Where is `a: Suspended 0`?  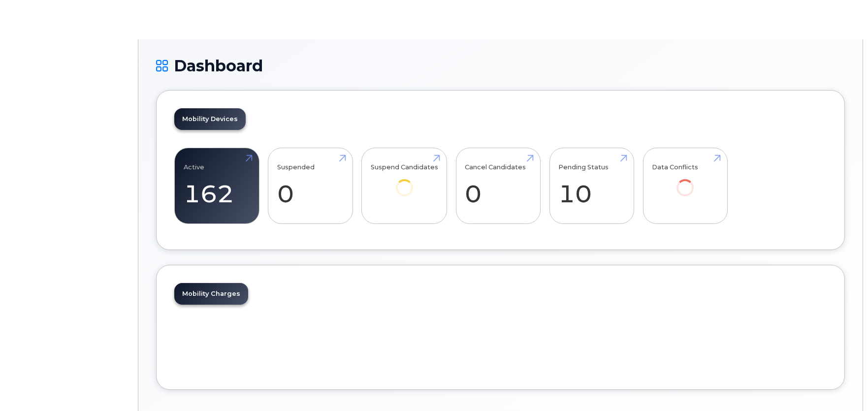
a: Suspended 0 is located at coordinates (310, 186).